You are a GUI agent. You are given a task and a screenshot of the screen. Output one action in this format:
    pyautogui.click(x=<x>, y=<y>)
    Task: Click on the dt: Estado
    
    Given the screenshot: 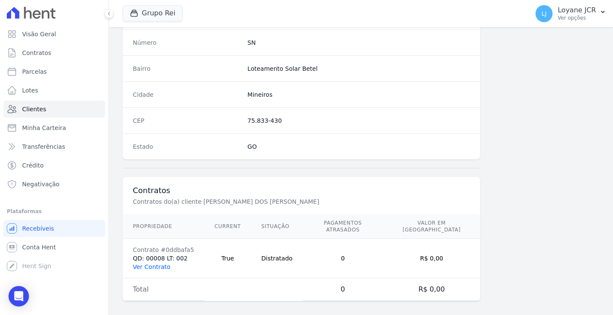 What is the action you would take?
    pyautogui.click(x=187, y=146)
    